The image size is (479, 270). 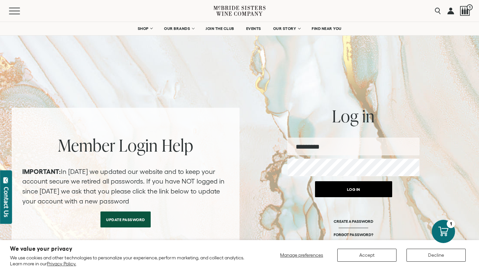 What do you see at coordinates (353, 235) in the screenshot?
I see `a: FORGOT PASSWORD?` at bounding box center [353, 235].